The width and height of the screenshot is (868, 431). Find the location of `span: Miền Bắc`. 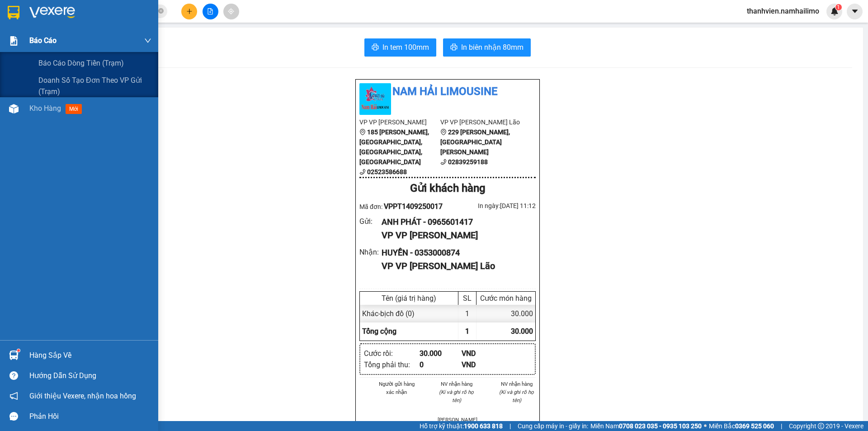

span: Miền Bắc is located at coordinates (741, 425).